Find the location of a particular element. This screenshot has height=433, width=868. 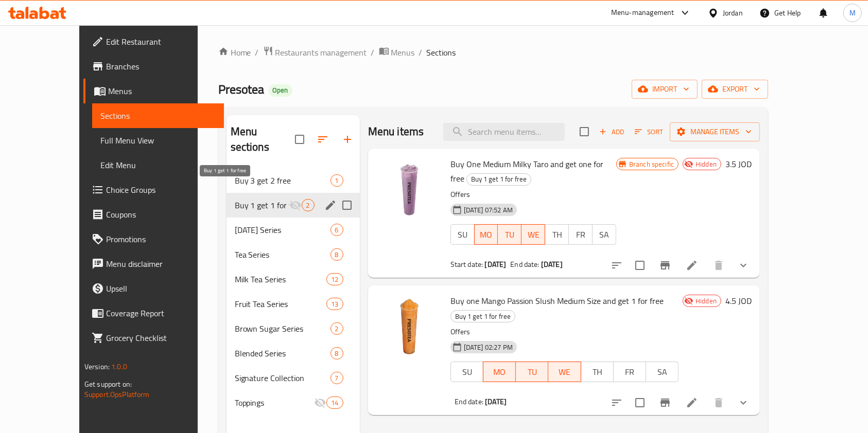

img: Buy One Medium Milky Taro and get one for free is located at coordinates (409, 190).